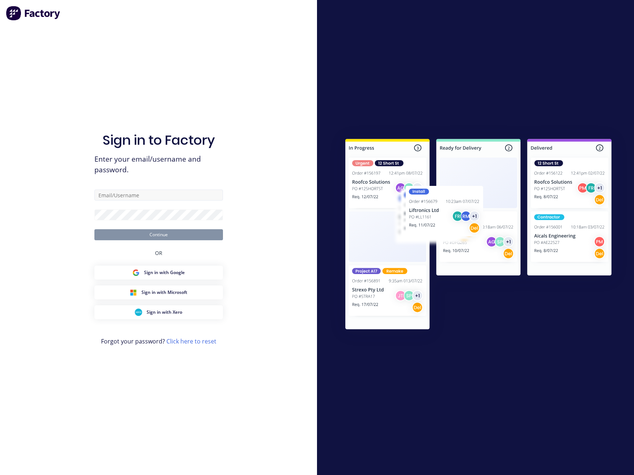  Describe the element at coordinates (164, 273) in the screenshot. I see `span: Sign in with Google` at that location.